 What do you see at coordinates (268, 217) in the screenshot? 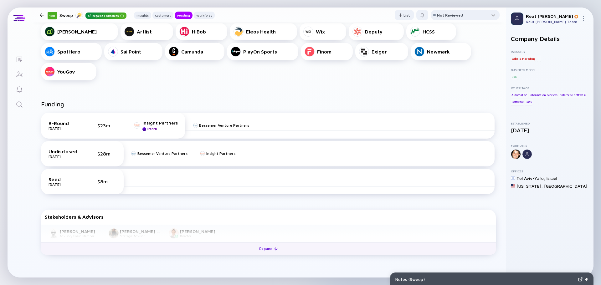
I see `div: Stakeholders & Advisors` at bounding box center [268, 217].